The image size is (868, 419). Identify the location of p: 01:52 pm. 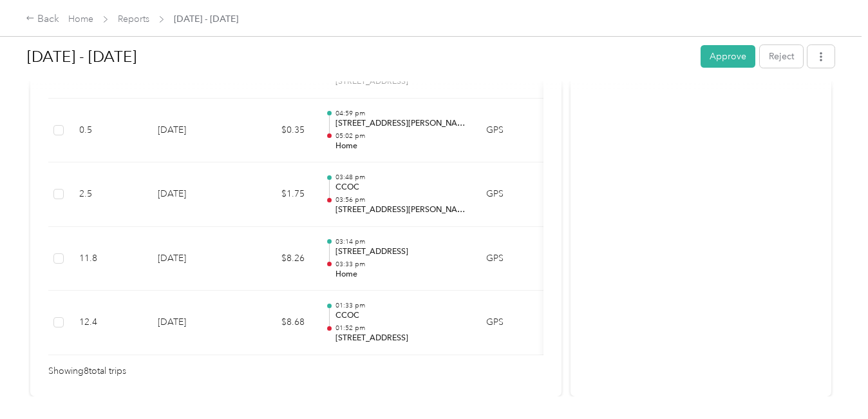
(400, 328).